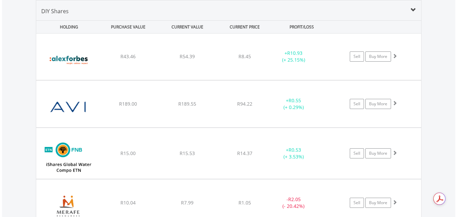 Image resolution: width=457 pixels, height=217 pixels. Describe the element at coordinates (67, 27) in the screenshot. I see `div: HOLDING` at that location.